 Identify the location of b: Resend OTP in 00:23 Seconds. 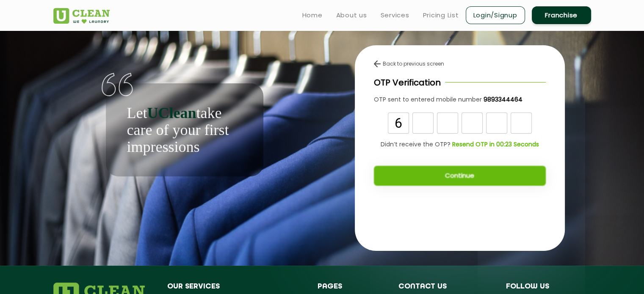
(495, 144).